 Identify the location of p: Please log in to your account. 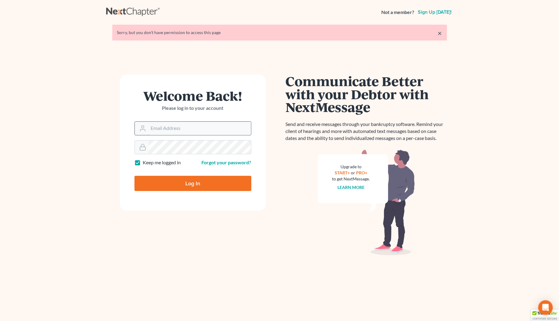
(193, 108).